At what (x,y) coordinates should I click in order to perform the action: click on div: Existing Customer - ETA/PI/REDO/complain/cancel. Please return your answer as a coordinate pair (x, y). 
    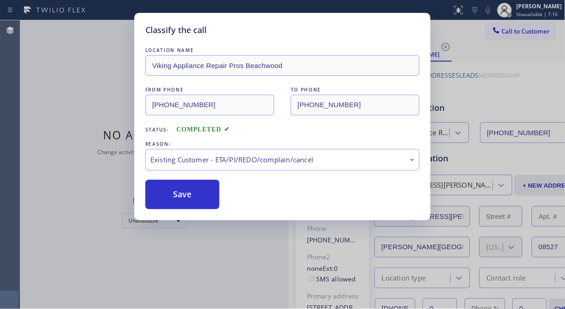
    Looking at the image, I should click on (282, 160).